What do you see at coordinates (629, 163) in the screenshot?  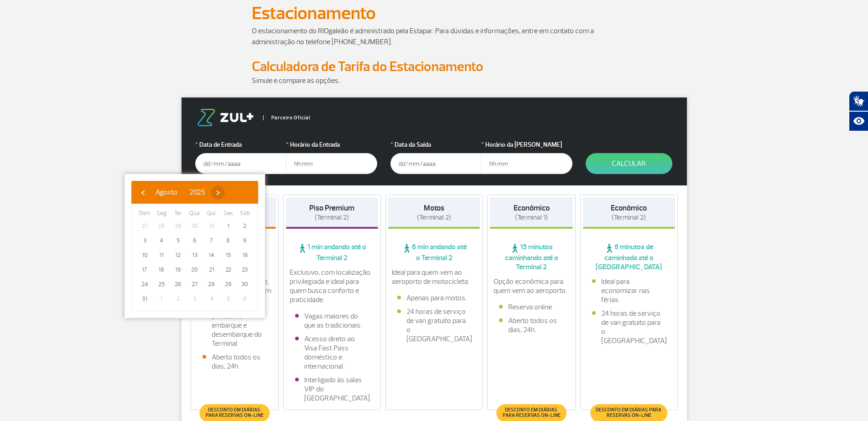 I see `button: Calcular` at bounding box center [629, 163].